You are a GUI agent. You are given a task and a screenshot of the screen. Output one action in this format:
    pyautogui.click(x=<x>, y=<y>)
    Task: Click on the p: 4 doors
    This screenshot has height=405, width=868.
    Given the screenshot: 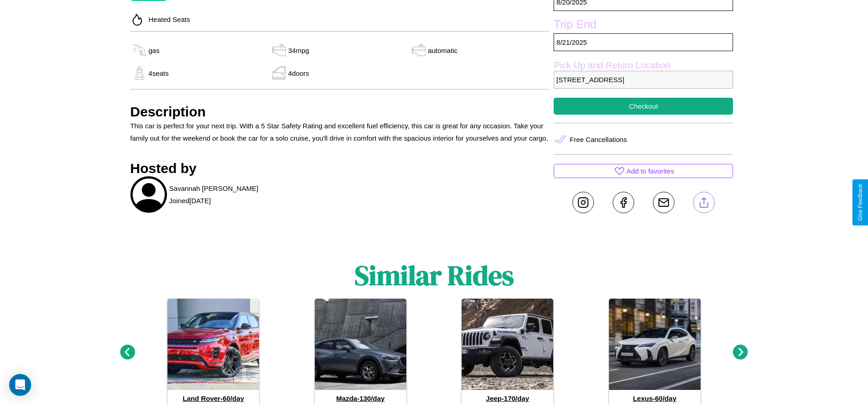 What is the action you would take?
    pyautogui.click(x=299, y=73)
    